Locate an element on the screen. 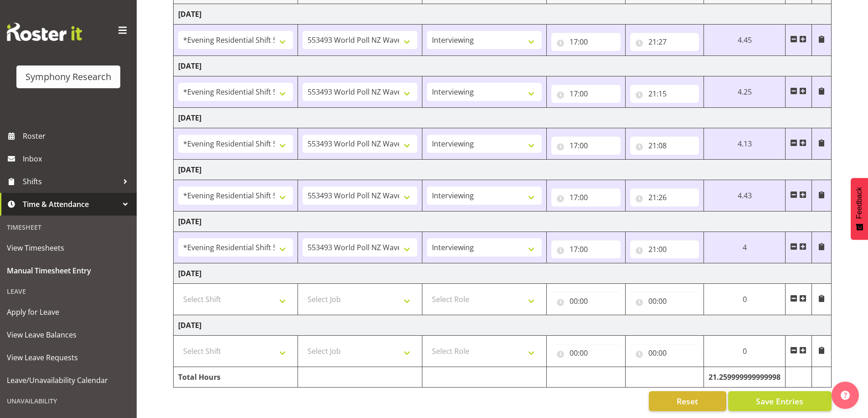  span: Save Entries is located at coordinates (779, 401).